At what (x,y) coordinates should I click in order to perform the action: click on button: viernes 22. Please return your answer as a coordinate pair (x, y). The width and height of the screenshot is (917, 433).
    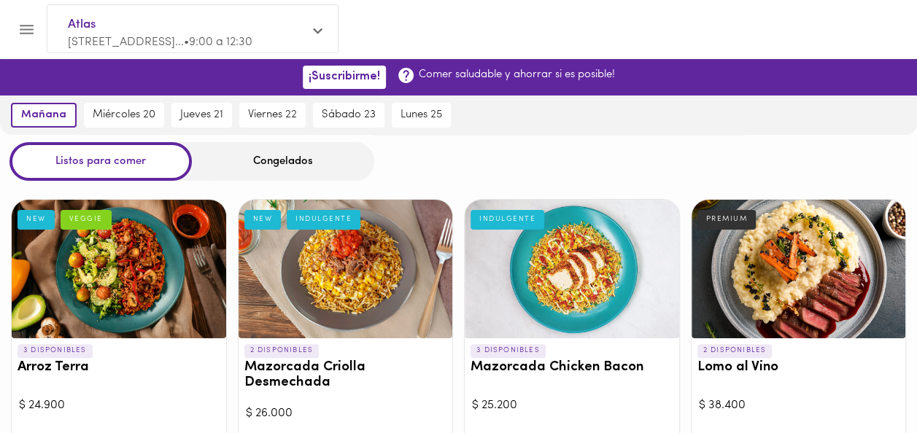
    Looking at the image, I should click on (272, 115).